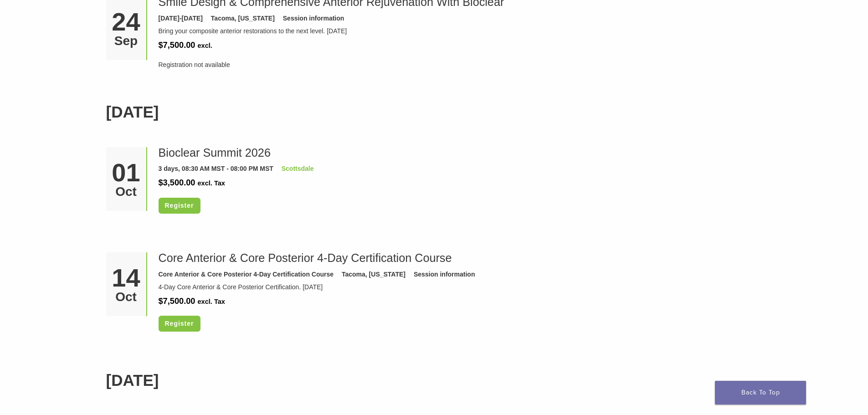 The width and height of the screenshot is (868, 415). What do you see at coordinates (205, 46) in the screenshot?
I see `span: excl.` at bounding box center [205, 46].